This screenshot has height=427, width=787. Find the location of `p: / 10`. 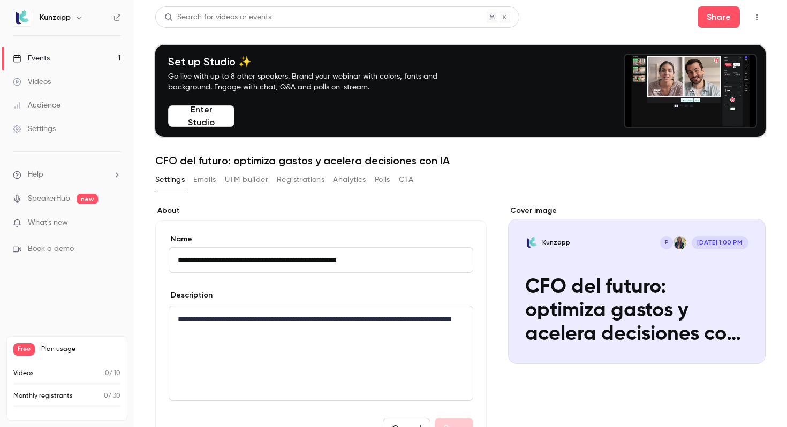

p: / 10 is located at coordinates (112, 374).